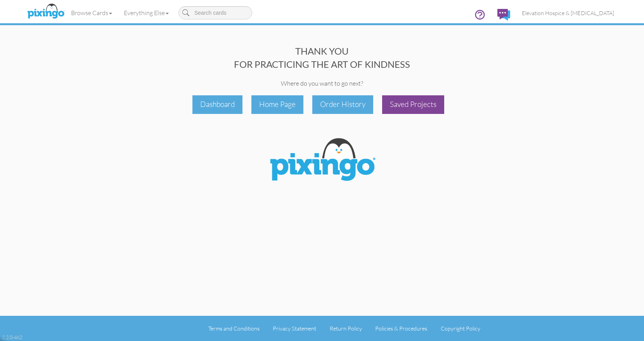 The image size is (644, 341). What do you see at coordinates (46, 12) in the screenshot?
I see `img: pixingo logo` at bounding box center [46, 12].